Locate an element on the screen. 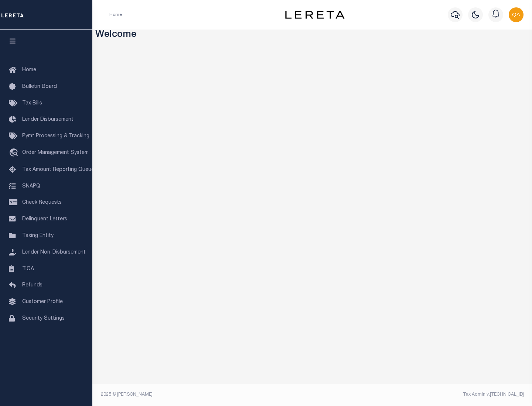  span: Bulletin Board is located at coordinates (40, 87).